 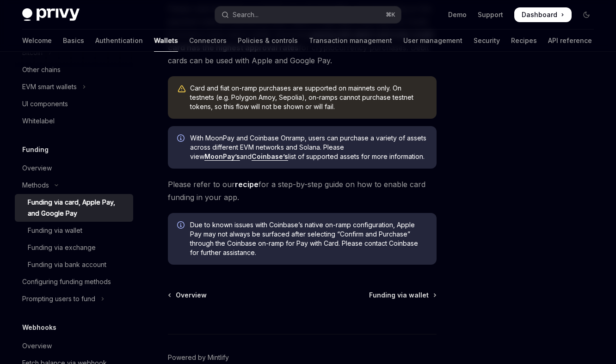 What do you see at coordinates (74, 185) in the screenshot?
I see `button: Toggle Methods section` at bounding box center [74, 185].